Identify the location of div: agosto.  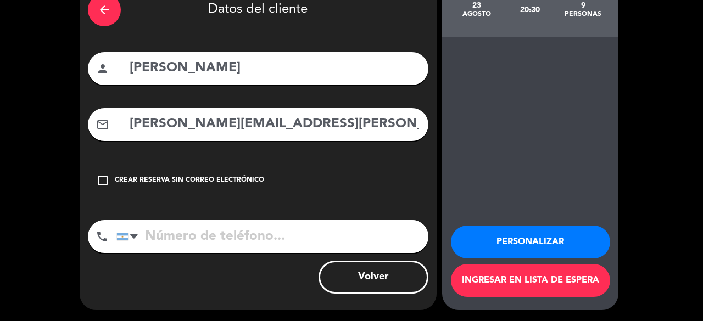
(477, 14).